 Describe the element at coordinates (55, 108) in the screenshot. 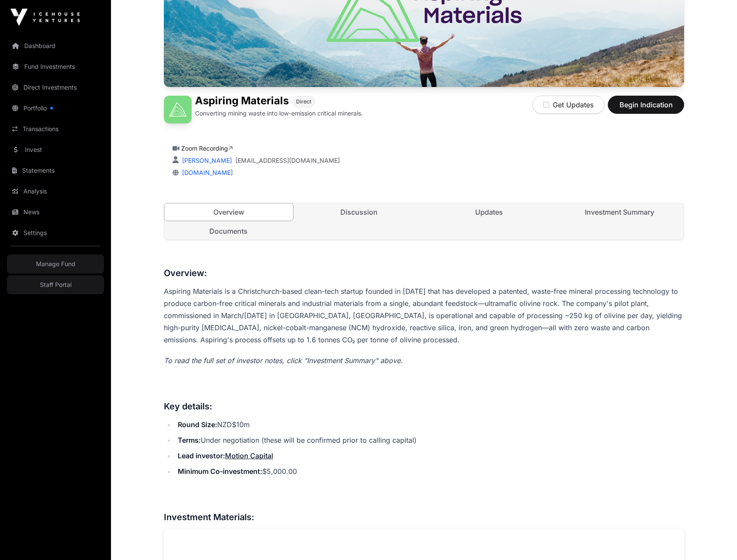

I see `a: Portfolio` at that location.